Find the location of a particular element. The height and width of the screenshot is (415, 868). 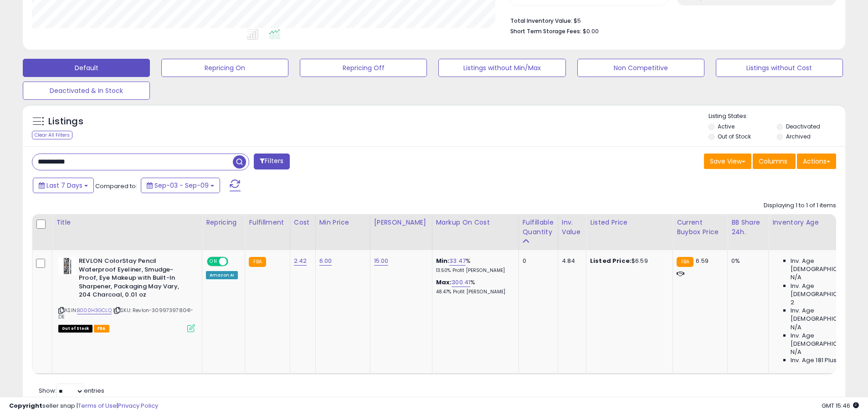

span: 6.59 is located at coordinates (702, 261).